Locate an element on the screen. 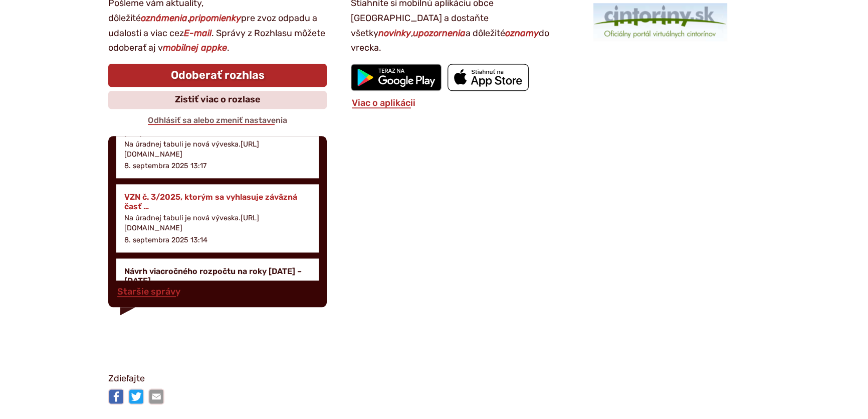 This screenshot has width=868, height=419. strong: mobilnej appke is located at coordinates (195, 47).